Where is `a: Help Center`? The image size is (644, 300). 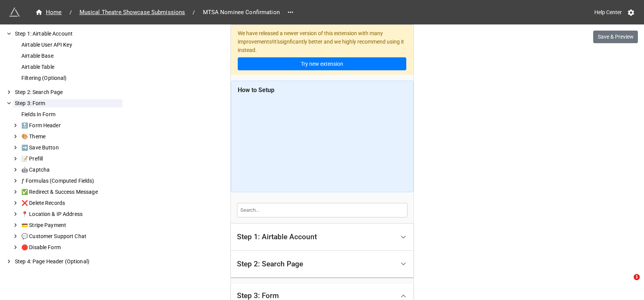 a: Help Center is located at coordinates (608, 12).